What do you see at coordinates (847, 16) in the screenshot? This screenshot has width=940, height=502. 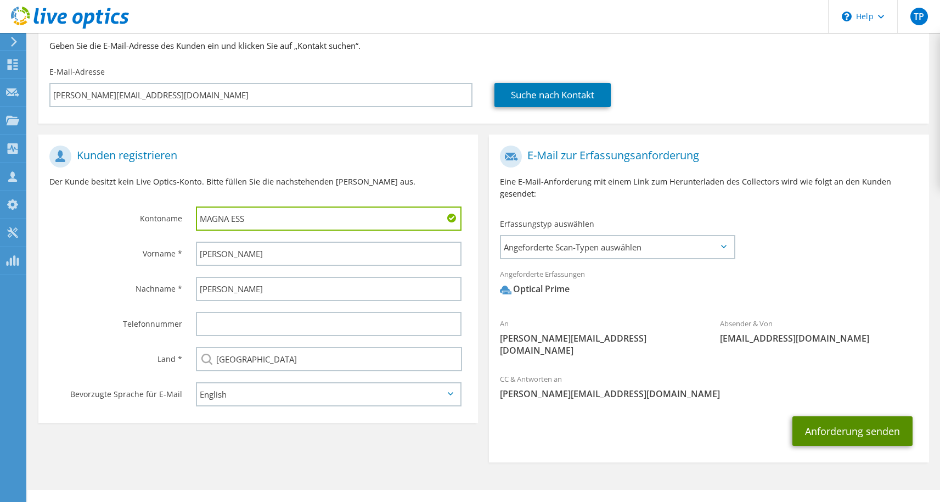 I see `svg: \n` at bounding box center [847, 16].